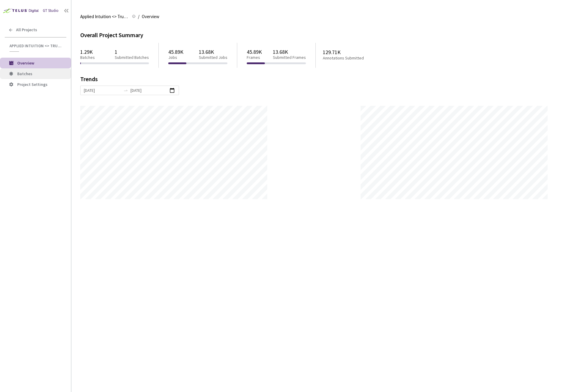  Describe the element at coordinates (149, 90) in the screenshot. I see `input: End date` at that location.